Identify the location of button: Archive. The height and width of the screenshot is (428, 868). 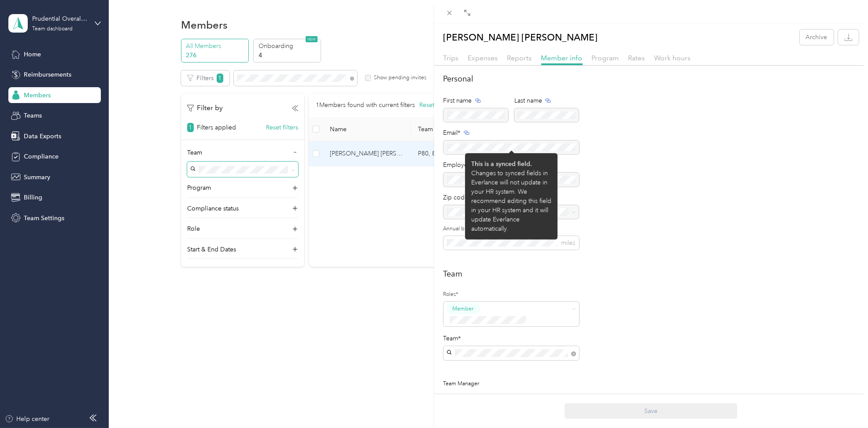
(816, 37).